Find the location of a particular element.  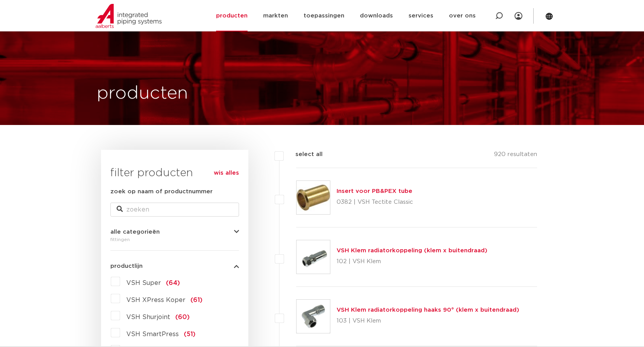

span: VSH Shurjoint is located at coordinates (148, 317).